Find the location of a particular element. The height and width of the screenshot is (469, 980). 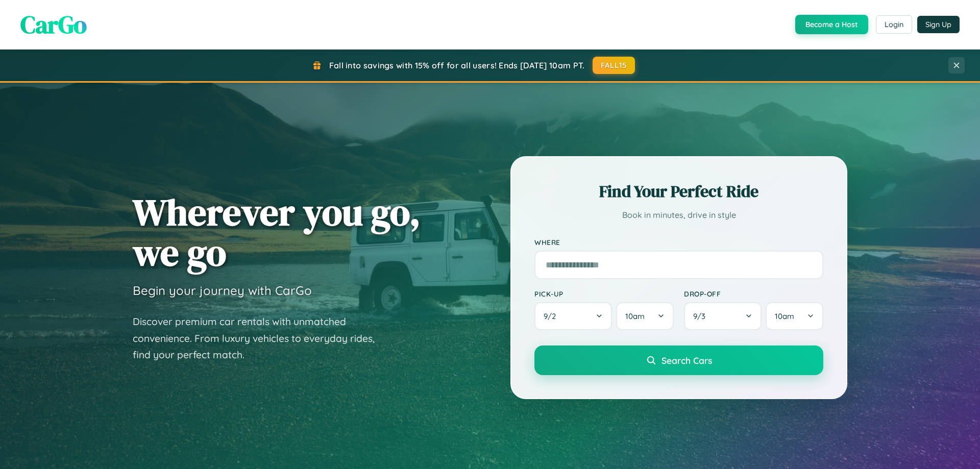

span: CarGo is located at coordinates (54, 24).